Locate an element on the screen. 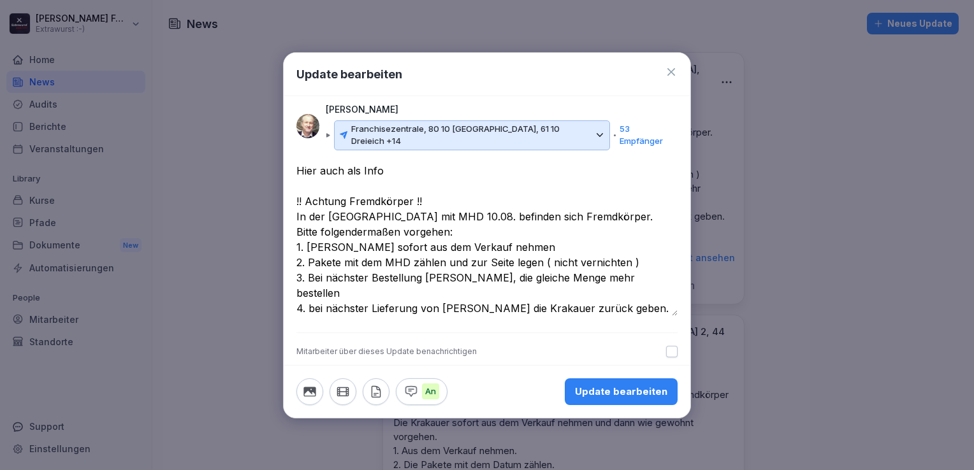 The width and height of the screenshot is (974, 470). button: An is located at coordinates (421, 392).